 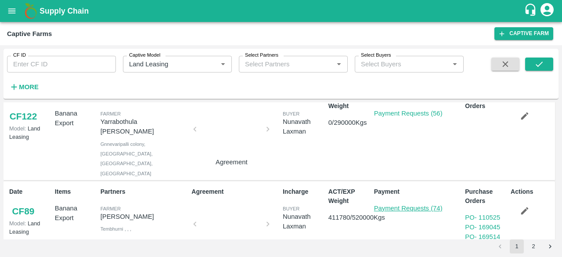 What do you see at coordinates (23, 211) in the screenshot?
I see `a: CF89` at bounding box center [23, 211].